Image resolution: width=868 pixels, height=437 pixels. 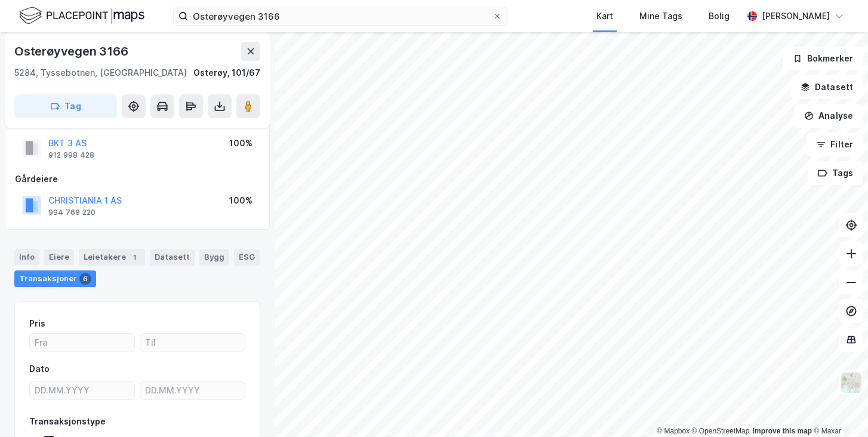 What do you see at coordinates (39, 369) in the screenshot?
I see `div: Dato` at bounding box center [39, 369].